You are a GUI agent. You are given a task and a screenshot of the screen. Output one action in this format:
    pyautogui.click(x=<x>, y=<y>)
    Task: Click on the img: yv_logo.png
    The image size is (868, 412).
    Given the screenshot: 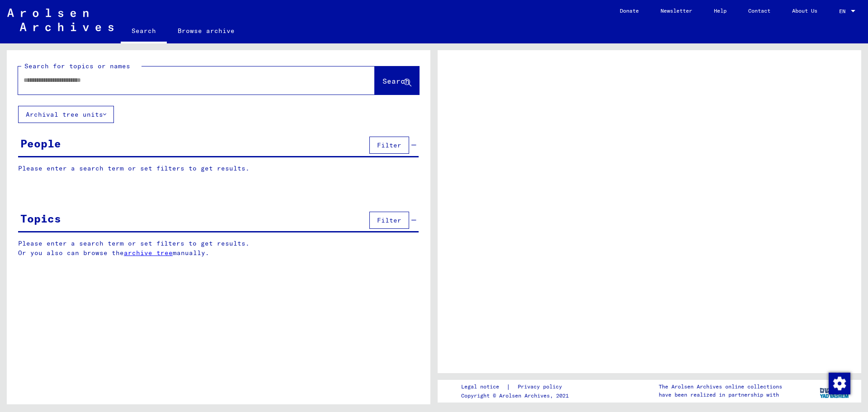 What is the action you would take?
    pyautogui.click(x=834, y=390)
    